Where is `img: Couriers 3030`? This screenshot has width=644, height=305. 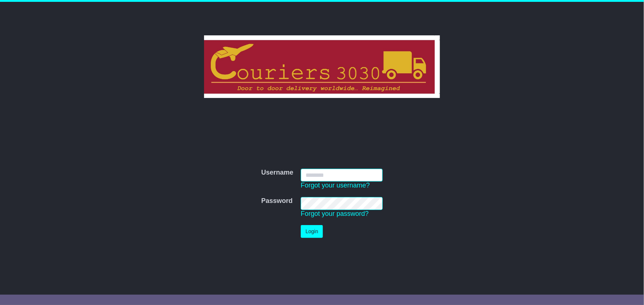
img: Couriers 3030 is located at coordinates (321, 67).